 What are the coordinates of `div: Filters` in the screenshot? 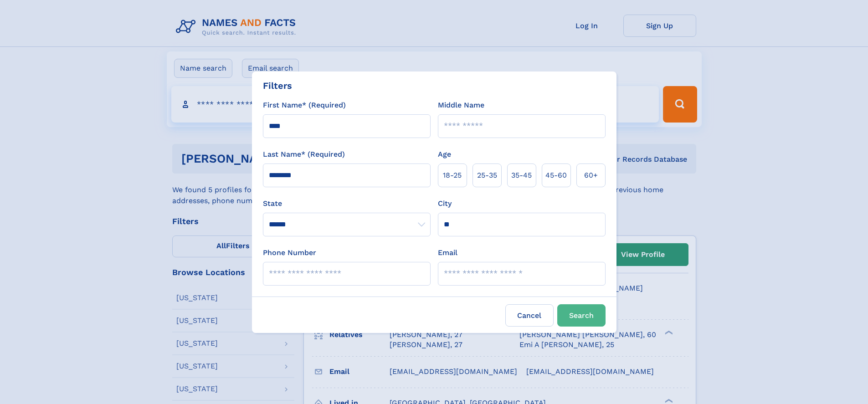 It's located at (278, 86).